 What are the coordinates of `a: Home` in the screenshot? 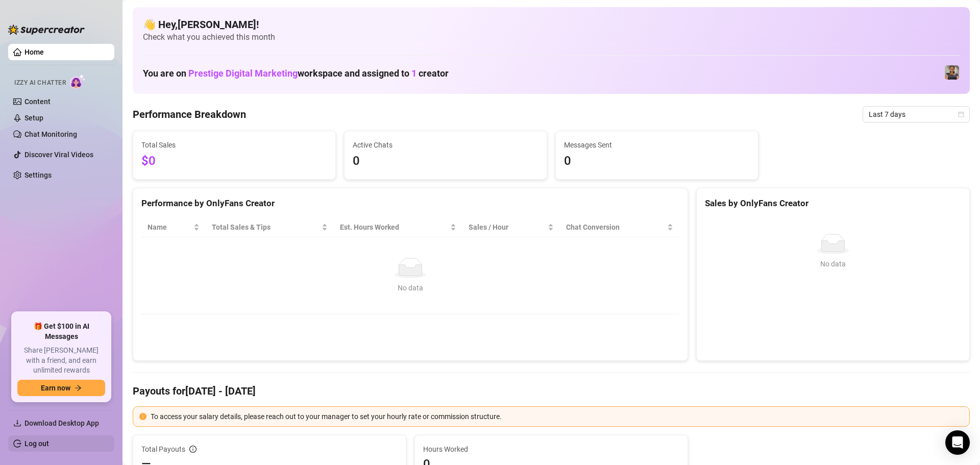 It's located at (34, 52).